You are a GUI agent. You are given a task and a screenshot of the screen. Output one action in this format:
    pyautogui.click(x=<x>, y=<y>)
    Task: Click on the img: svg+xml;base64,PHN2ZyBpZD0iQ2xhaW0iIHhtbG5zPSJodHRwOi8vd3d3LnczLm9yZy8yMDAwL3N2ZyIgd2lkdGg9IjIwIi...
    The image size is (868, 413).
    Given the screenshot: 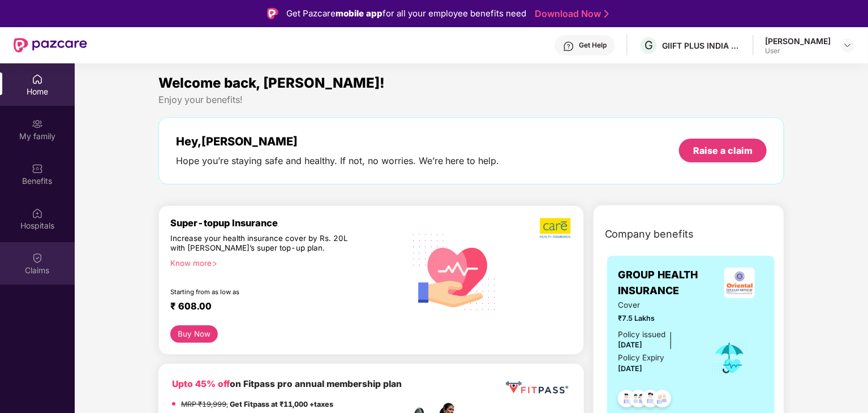 What is the action you would take?
    pyautogui.click(x=37, y=258)
    